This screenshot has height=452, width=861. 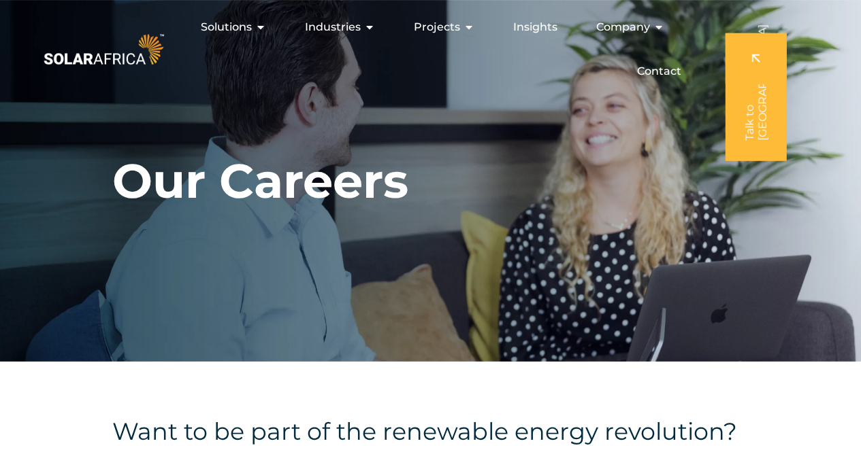 I want to click on h1: Our Careers, so click(x=260, y=181).